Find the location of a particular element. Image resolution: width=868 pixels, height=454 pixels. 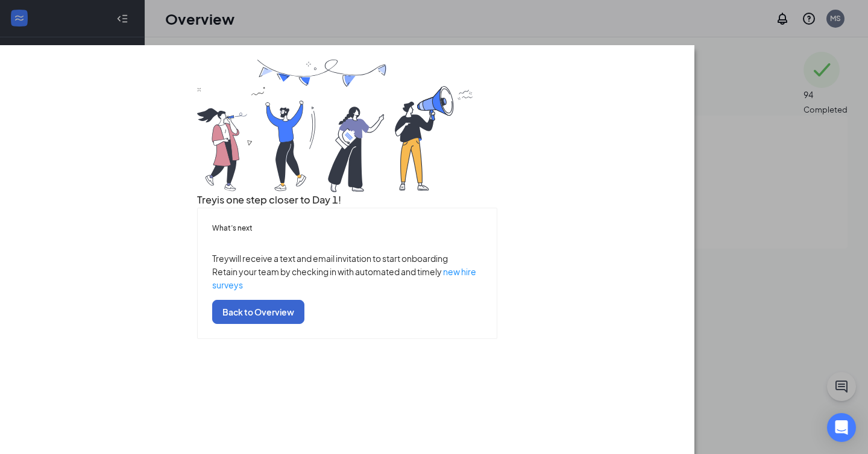

p: Retain your team by checking in with automated and timely is located at coordinates (347, 278).